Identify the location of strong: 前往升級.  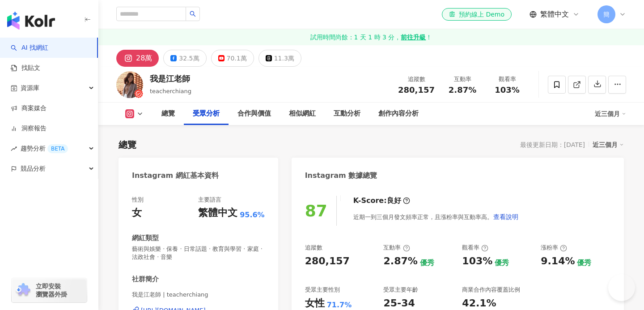
(414, 38).